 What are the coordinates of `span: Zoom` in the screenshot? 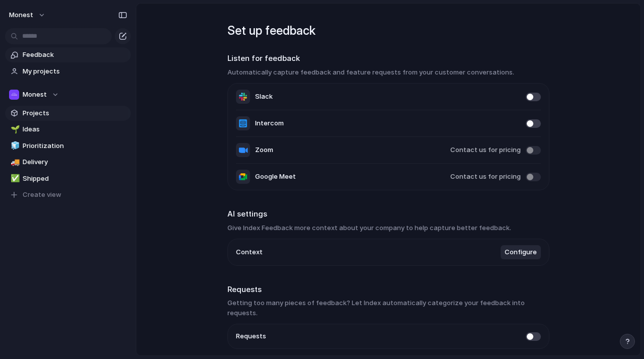 It's located at (264, 150).